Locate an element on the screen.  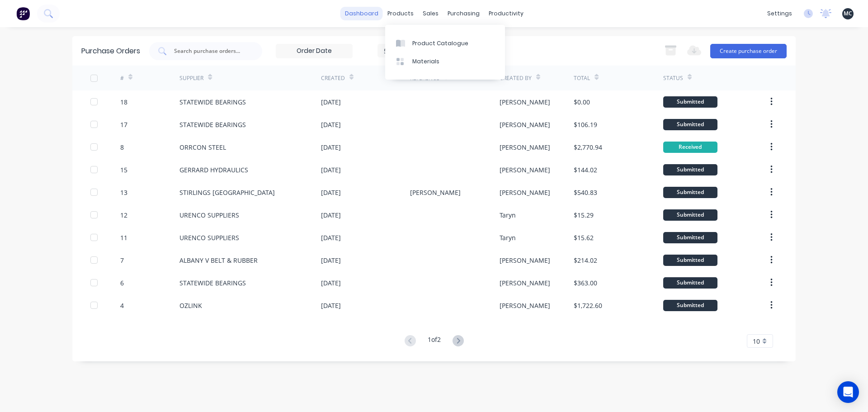
div: sales is located at coordinates (430, 13).